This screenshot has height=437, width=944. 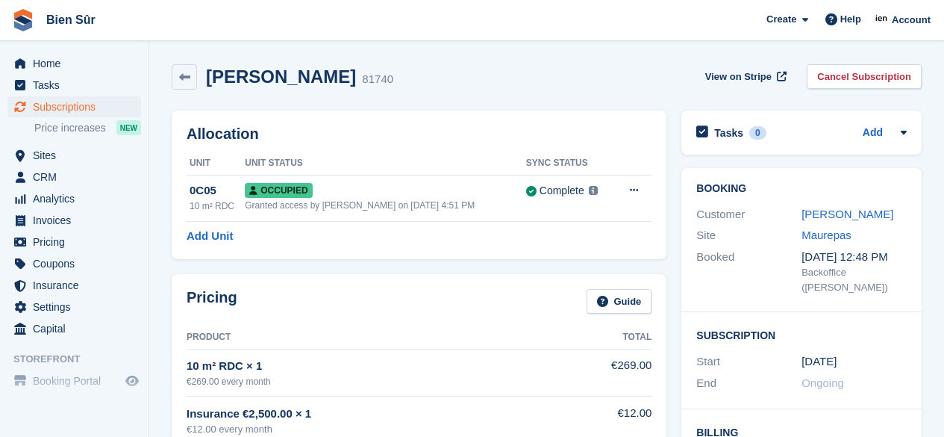 What do you see at coordinates (383, 381) in the screenshot?
I see `div: €269.00 every month` at bounding box center [383, 381].